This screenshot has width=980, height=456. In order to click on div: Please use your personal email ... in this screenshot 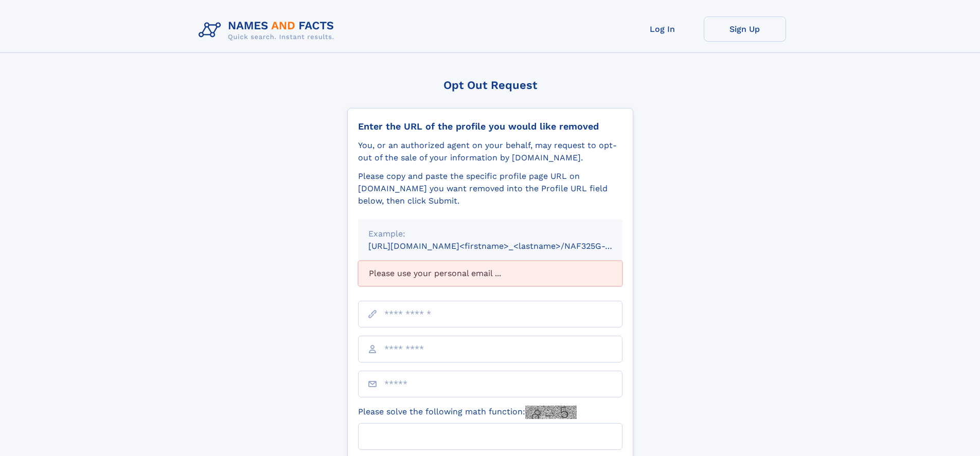, I will do `click(490, 274)`.